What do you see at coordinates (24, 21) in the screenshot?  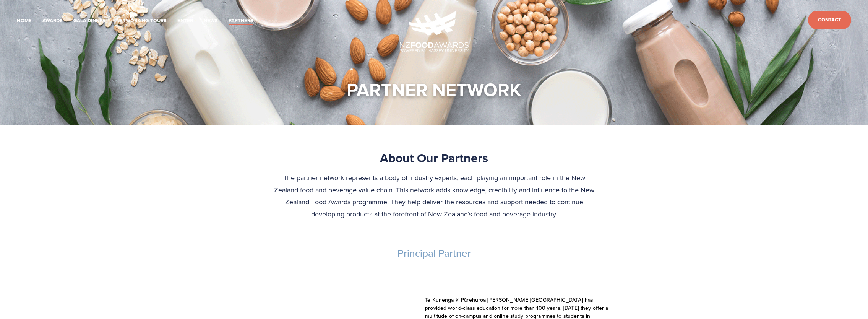 I see `a: Home` at bounding box center [24, 21].